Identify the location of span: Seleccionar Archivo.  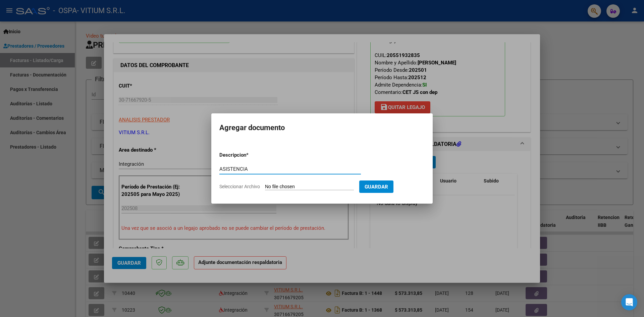
(240, 186).